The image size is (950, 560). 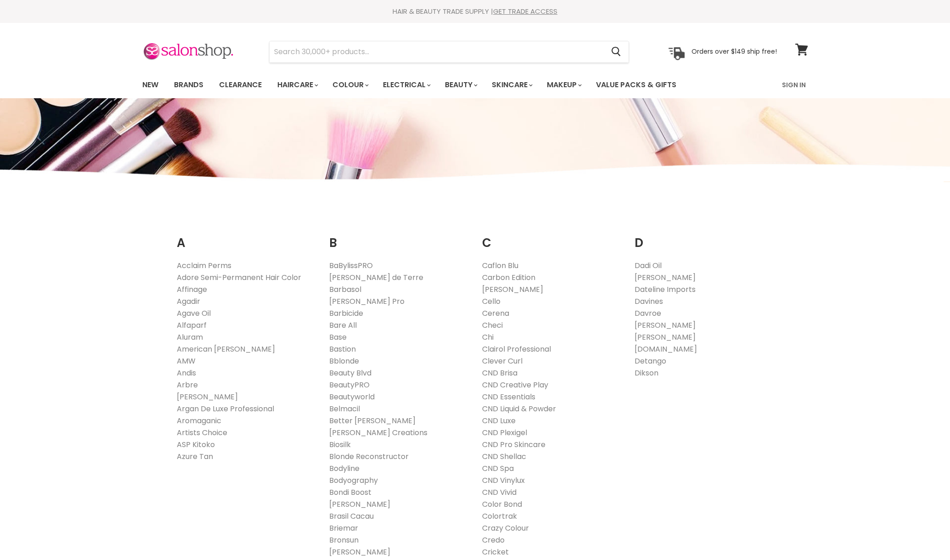 I want to click on a: Clever Curl, so click(x=502, y=361).